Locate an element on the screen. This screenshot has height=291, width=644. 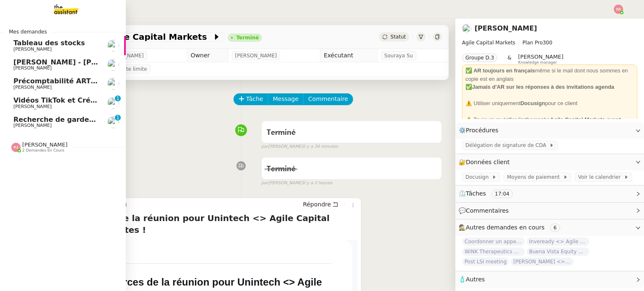
div: ⚠️ Utiliser uniquement pour ce client is located at coordinates (550, 103).